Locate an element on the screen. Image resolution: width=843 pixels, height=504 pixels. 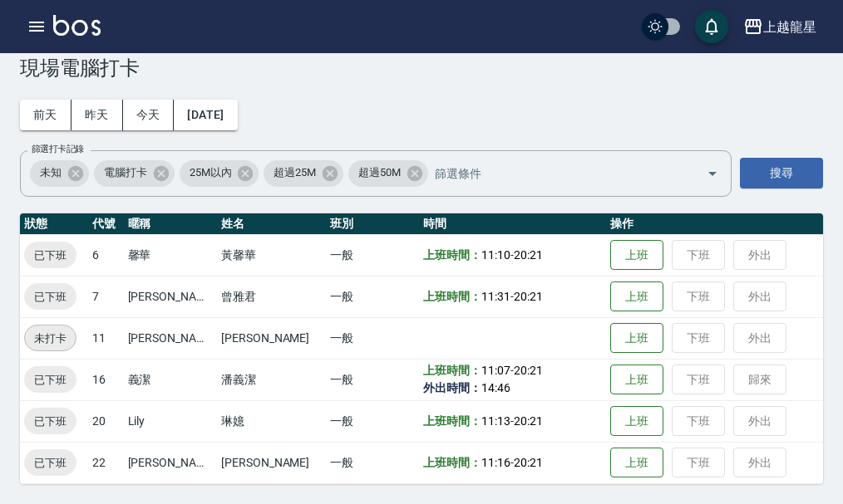
td: 琳嬑 is located at coordinates (271, 421).